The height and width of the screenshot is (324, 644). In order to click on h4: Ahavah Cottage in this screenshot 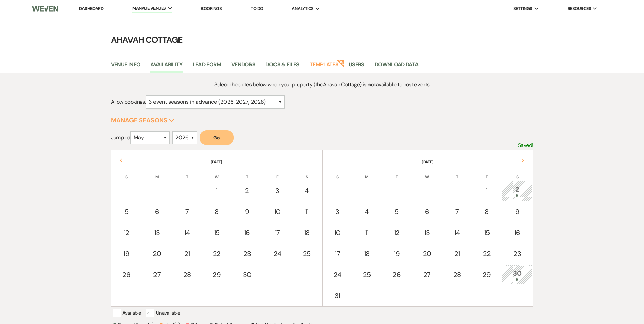, I will do `click(322, 40)`.